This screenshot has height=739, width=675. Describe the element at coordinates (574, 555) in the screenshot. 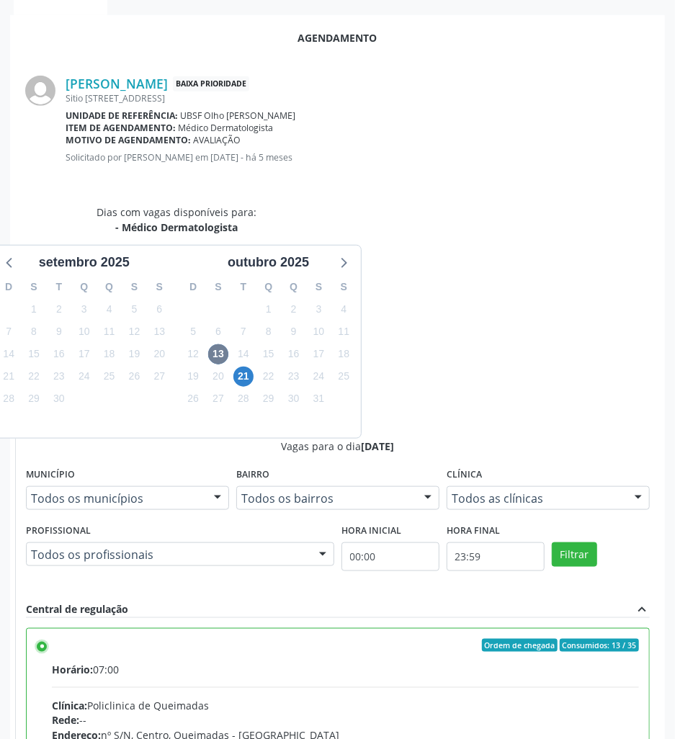

I see `button: Filtrar` at that location.